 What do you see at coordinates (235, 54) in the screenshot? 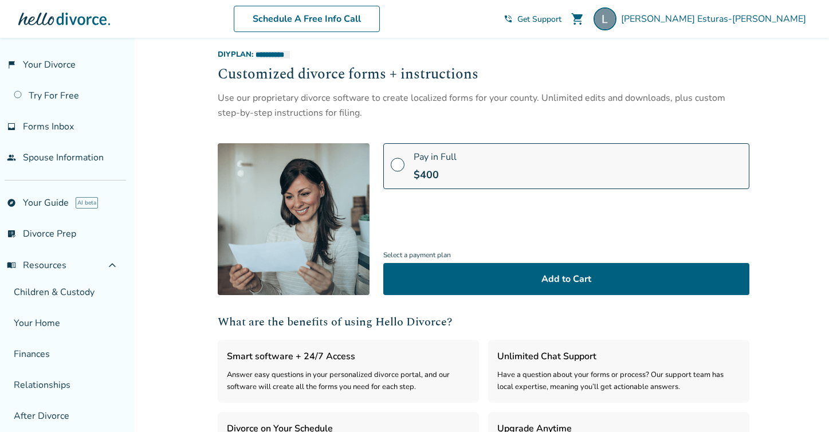
I see `span: DIY Plan:` at bounding box center [235, 54].